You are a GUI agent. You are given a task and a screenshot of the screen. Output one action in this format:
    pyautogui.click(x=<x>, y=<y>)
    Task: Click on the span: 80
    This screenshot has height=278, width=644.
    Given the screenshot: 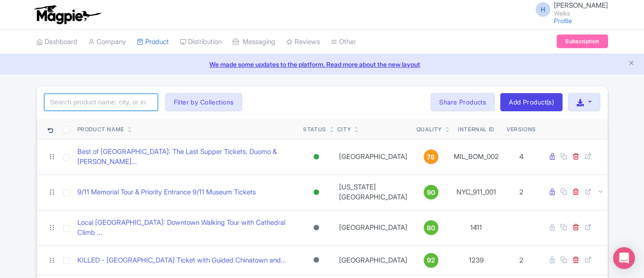 What is the action you would take?
    pyautogui.click(x=431, y=228)
    